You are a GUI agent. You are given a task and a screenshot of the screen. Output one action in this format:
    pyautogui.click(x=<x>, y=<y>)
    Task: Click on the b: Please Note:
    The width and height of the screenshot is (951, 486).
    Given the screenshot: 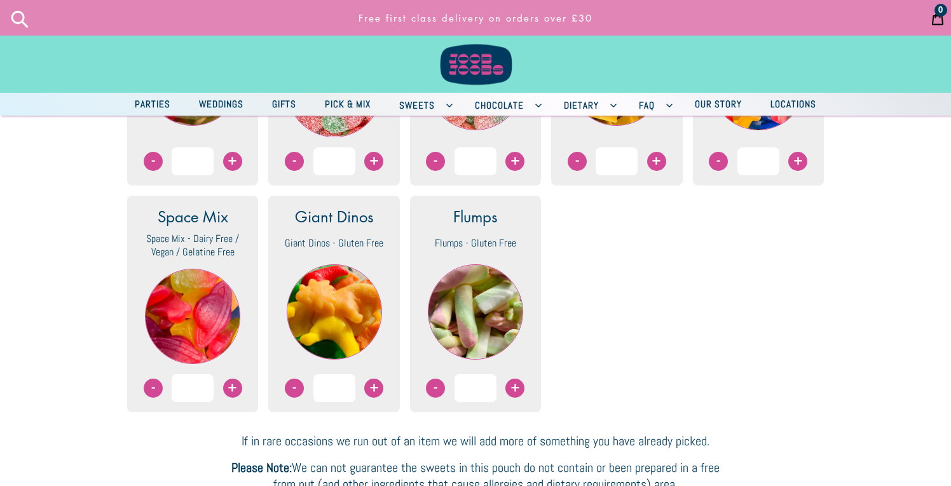 What is the action you would take?
    pyautogui.click(x=261, y=468)
    